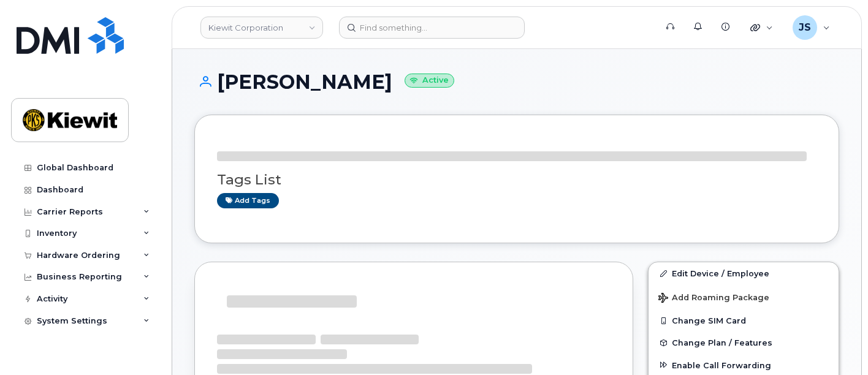 Image resolution: width=868 pixels, height=375 pixels. What do you see at coordinates (744, 320) in the screenshot?
I see `button: Change SIM Card` at bounding box center [744, 320].